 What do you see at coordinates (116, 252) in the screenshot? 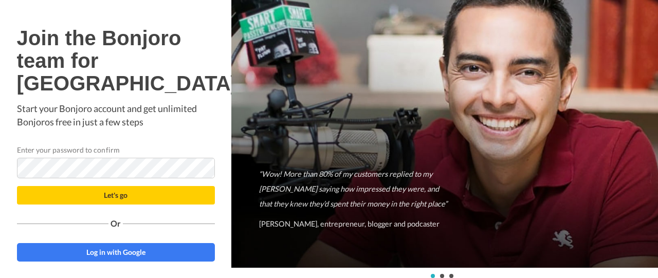
I see `span: Log in with Google` at bounding box center [116, 252].